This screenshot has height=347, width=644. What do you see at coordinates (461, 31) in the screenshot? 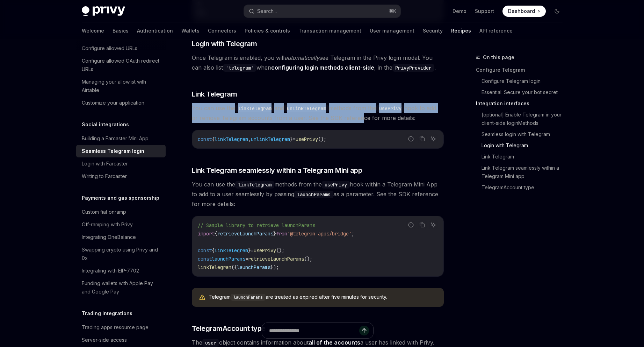
I see `a: Recipes` at bounding box center [461, 31].